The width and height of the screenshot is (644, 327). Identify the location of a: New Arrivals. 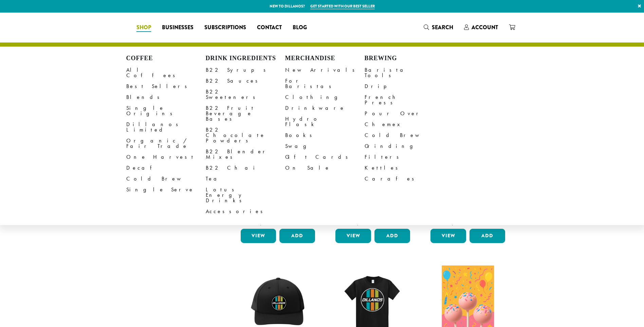
(325, 70).